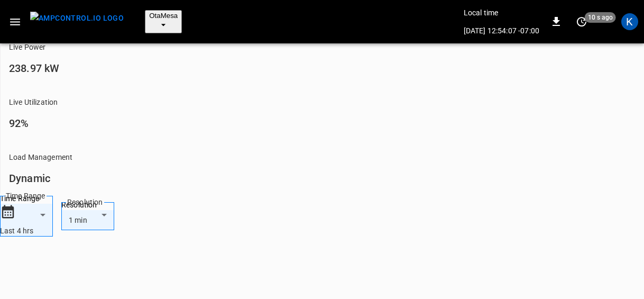 The width and height of the screenshot is (644, 299). Describe the element at coordinates (309, 47) in the screenshot. I see `p: Live Power` at that location.